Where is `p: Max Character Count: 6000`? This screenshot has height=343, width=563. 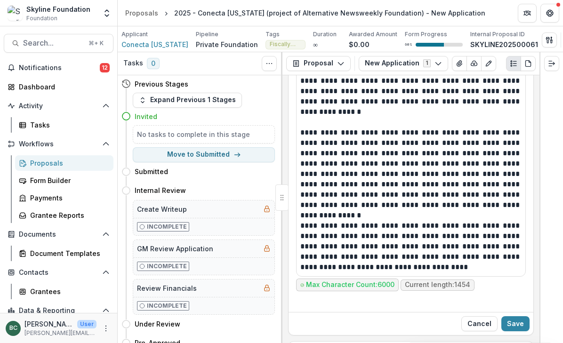 p: Max Character Count: 6000 is located at coordinates (351, 285).